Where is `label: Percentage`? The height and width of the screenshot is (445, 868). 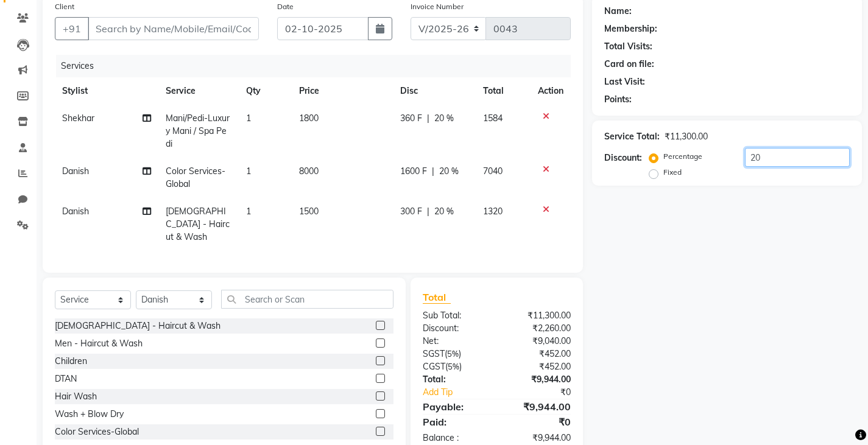 label: Percentage is located at coordinates (683, 157).